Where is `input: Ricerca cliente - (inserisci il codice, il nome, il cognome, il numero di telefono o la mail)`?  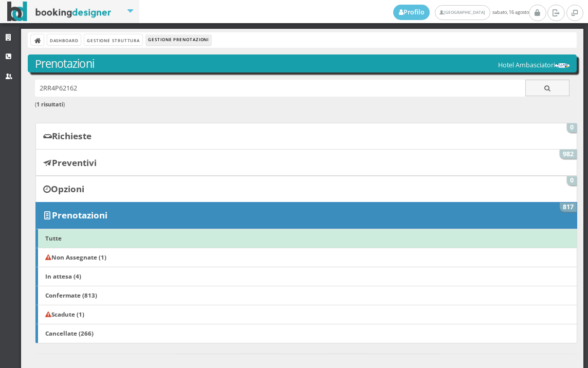
input: Ricerca cliente - (inserisci il codice, il nome, il cognome, il numero di telefono o la mail) is located at coordinates (281, 88).